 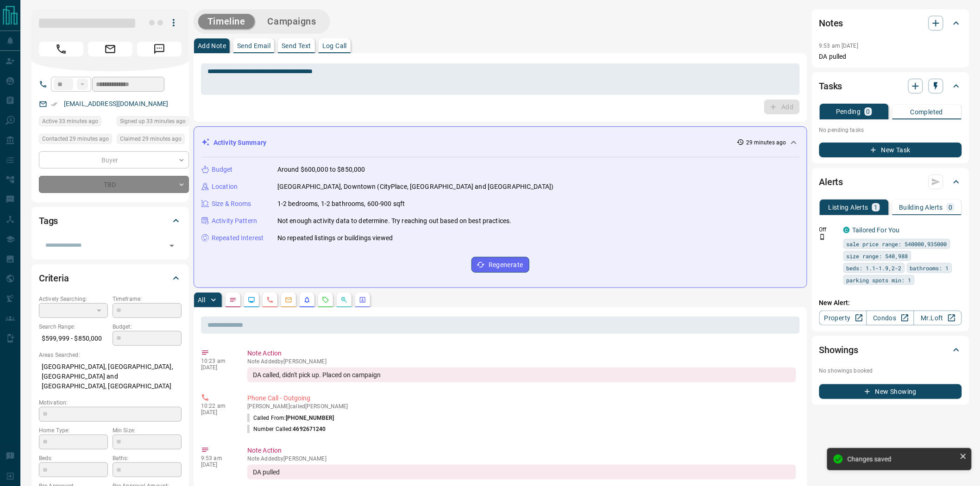 I want to click on svg: Email Verified, so click(x=54, y=104).